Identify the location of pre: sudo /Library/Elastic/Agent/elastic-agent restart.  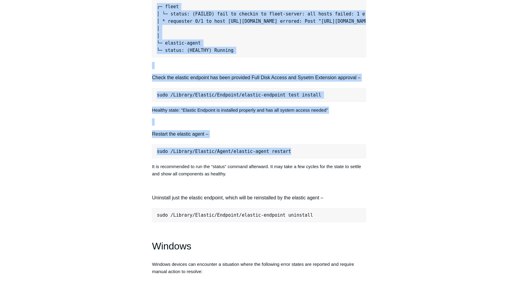
(259, 151).